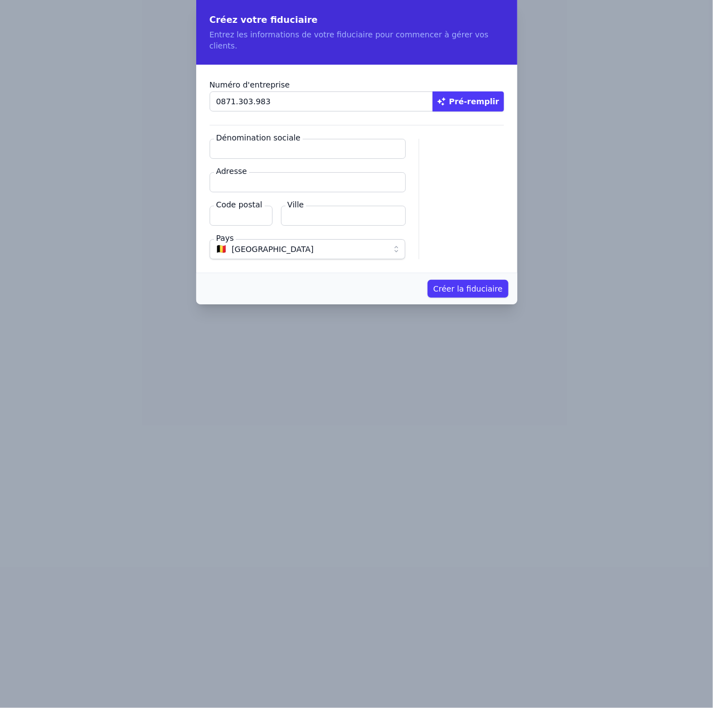  Describe the element at coordinates (357, 20) in the screenshot. I see `h2: Créez votre fiduciaire` at that location.